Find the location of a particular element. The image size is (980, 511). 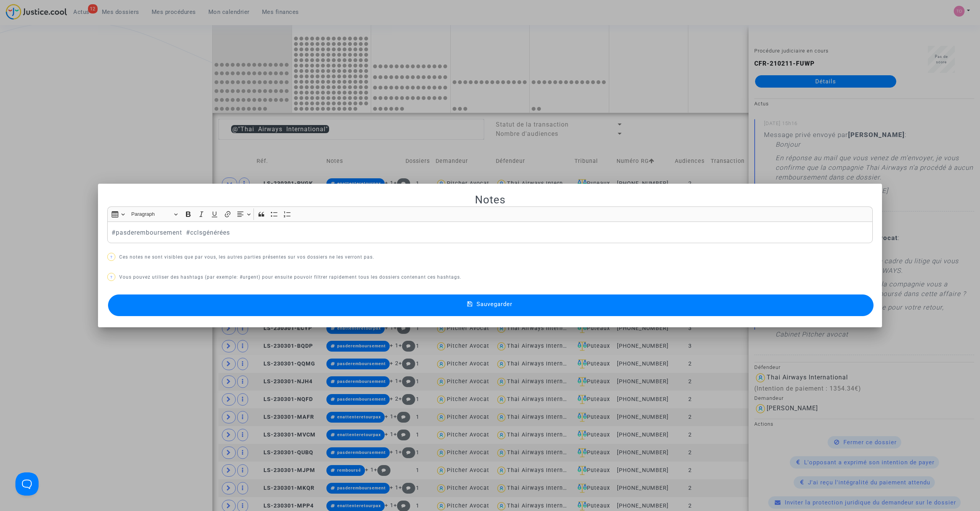

button: Paragraph is located at coordinates (154, 214).